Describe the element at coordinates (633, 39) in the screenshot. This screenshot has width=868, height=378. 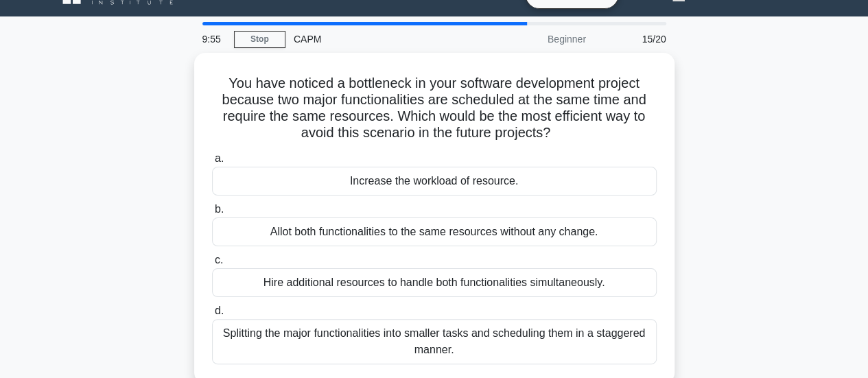
I see `div: 15/20` at that location.